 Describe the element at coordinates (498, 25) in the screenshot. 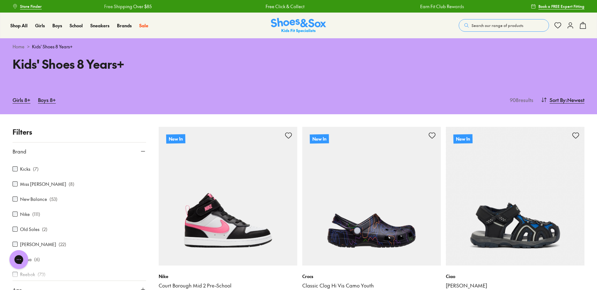

I see `span: Search our range of products` at that location.